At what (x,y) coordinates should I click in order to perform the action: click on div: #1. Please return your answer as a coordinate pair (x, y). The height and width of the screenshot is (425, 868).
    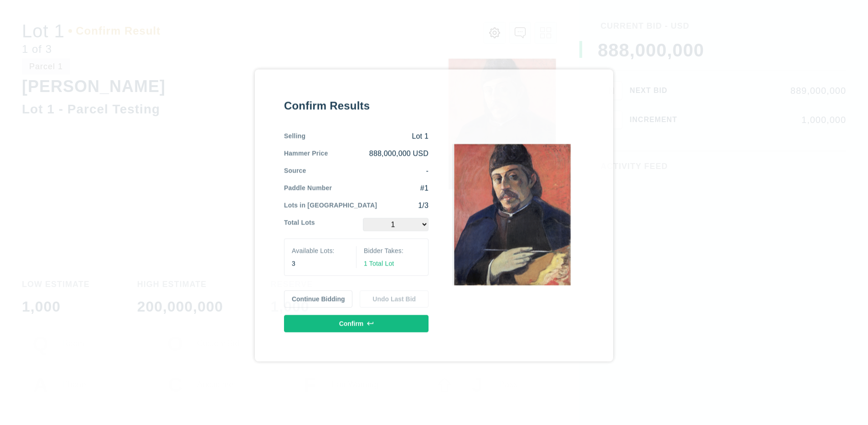
    Looking at the image, I should click on (380, 186).